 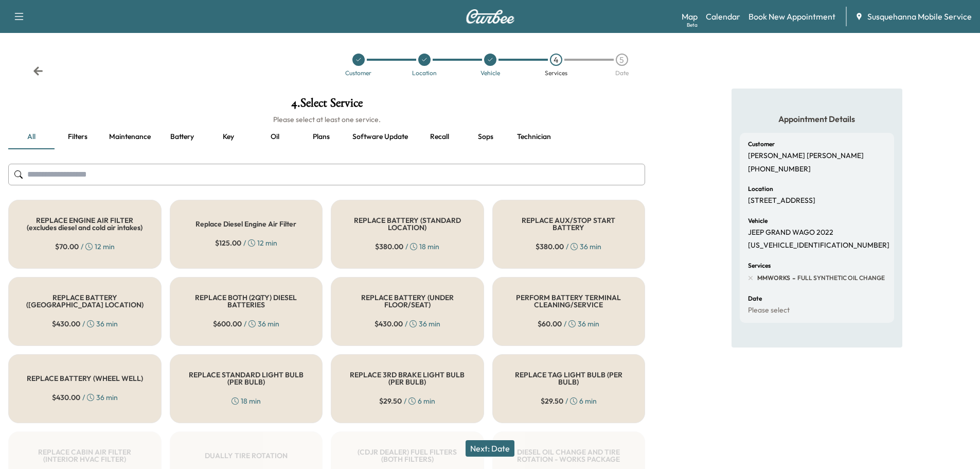 What do you see at coordinates (246, 401) in the screenshot?
I see `div: 18 min` at bounding box center [246, 401].